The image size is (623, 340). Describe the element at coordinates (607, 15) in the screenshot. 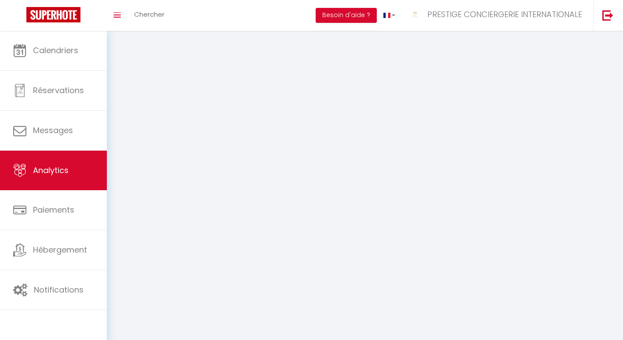

I see `img: logout` at that location.